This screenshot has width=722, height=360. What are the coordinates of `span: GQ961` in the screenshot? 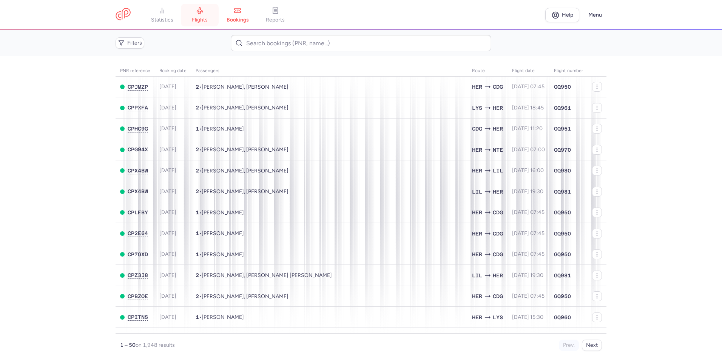 It's located at (562, 108).